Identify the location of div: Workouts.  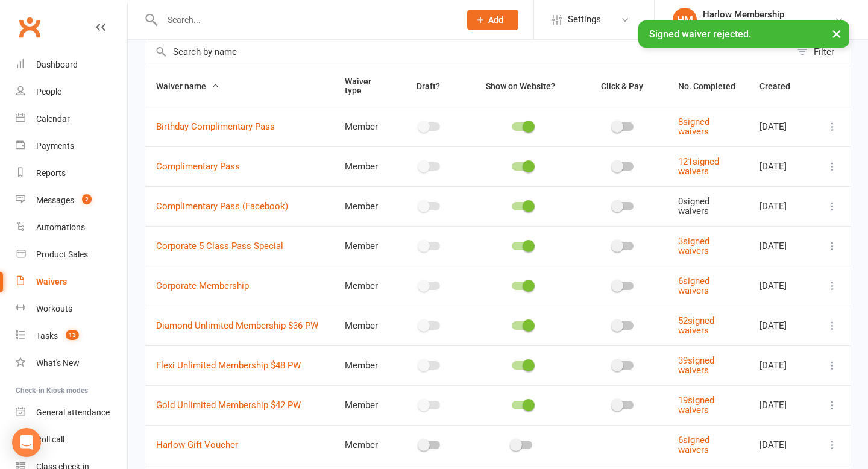
(54, 309).